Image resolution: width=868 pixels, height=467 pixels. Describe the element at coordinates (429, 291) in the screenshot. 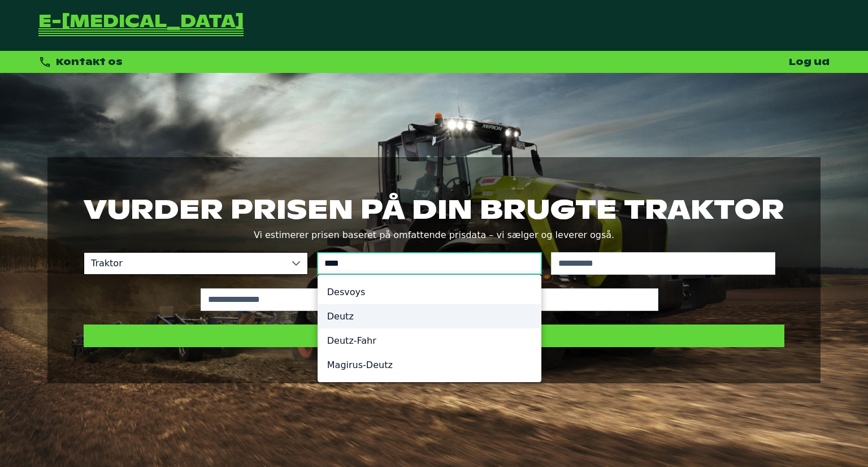

I see `li: Desvoys` at that location.